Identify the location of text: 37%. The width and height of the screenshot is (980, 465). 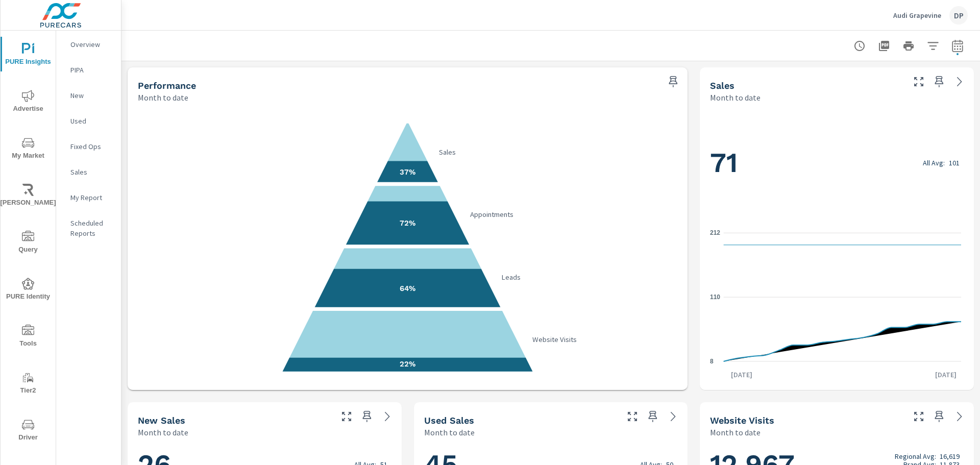
(407, 172).